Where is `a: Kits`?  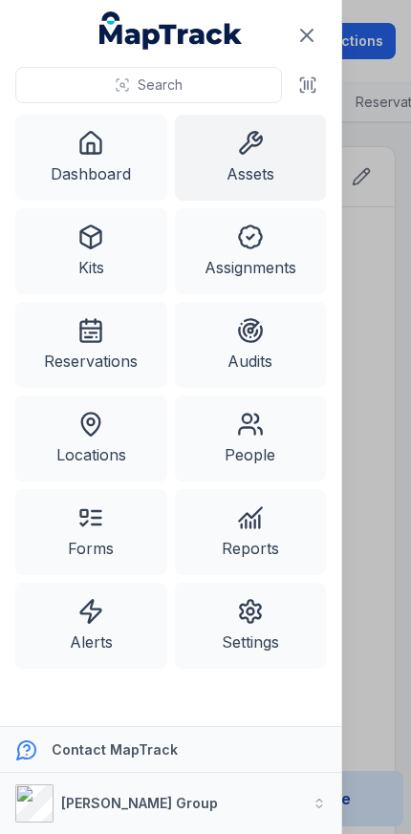 a: Kits is located at coordinates (91, 251).